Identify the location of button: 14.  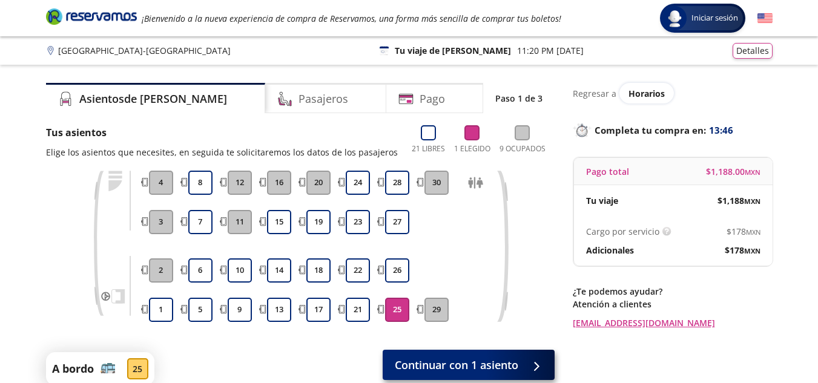
(279, 270).